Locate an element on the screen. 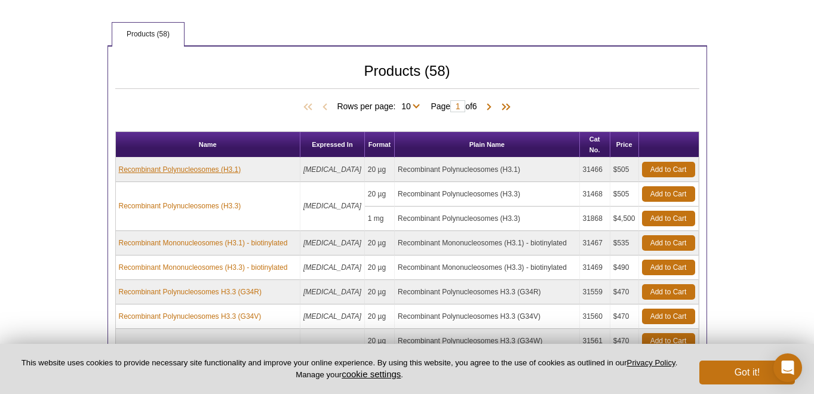  a: Privacy Policy is located at coordinates (651, 363).